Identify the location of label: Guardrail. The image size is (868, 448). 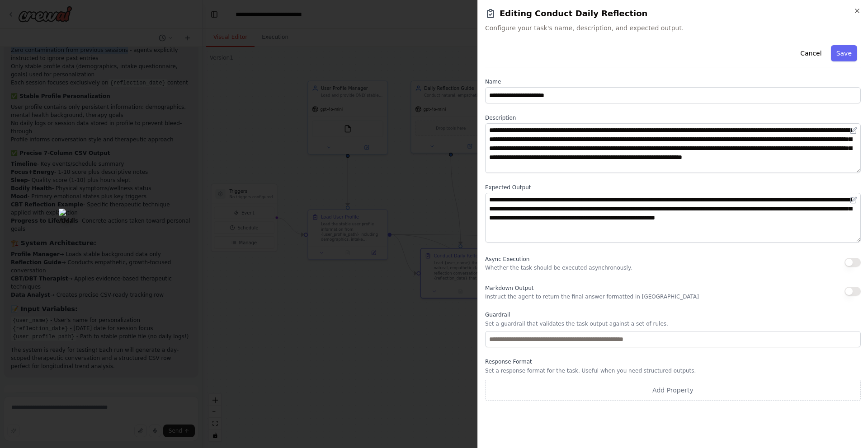
(673, 315).